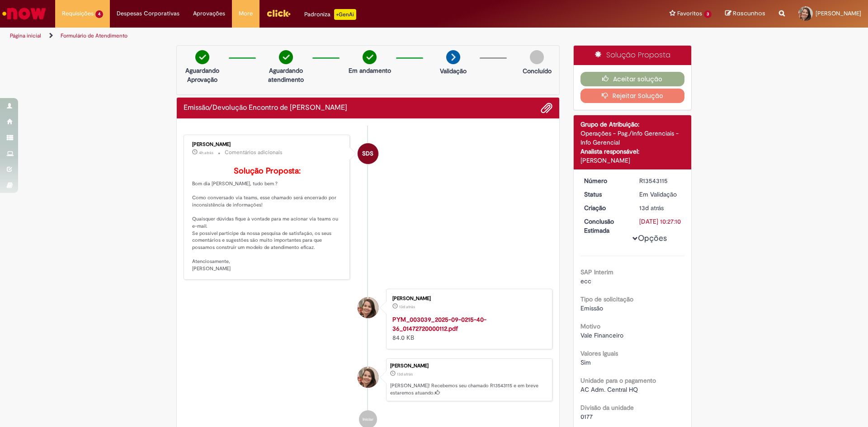  Describe the element at coordinates (708, 14) in the screenshot. I see `span: 3` at that location.